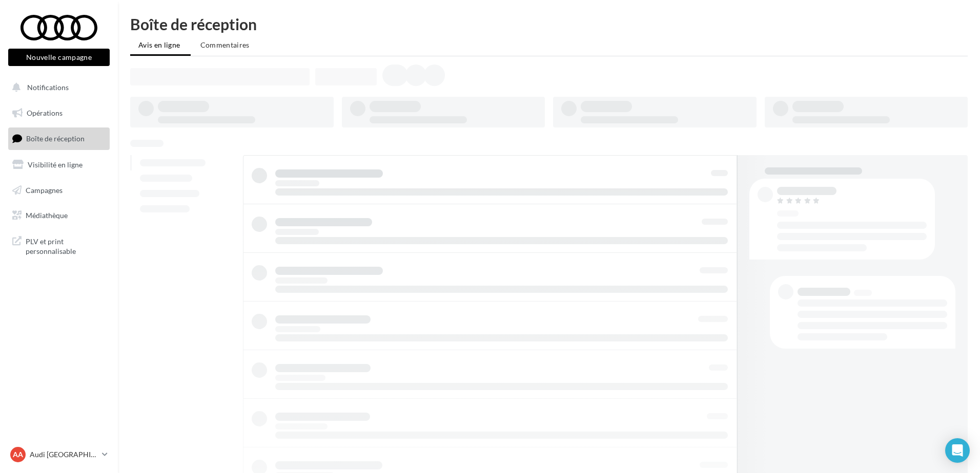 The width and height of the screenshot is (980, 473). I want to click on a: PLV et print personnalisable, so click(59, 245).